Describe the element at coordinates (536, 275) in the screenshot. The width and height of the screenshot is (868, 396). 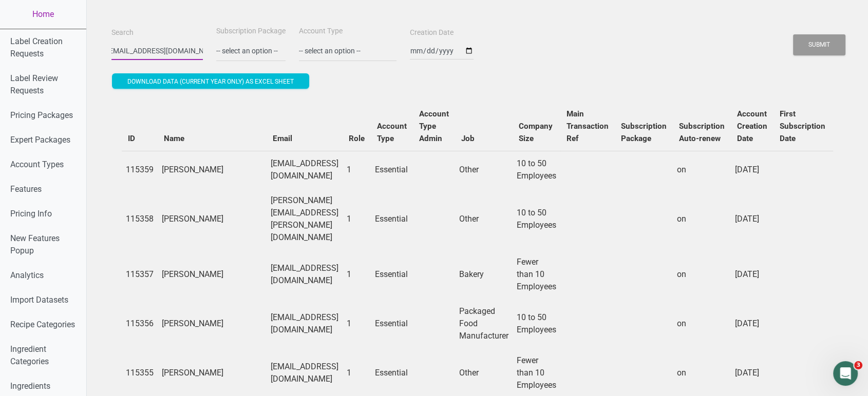
I see `td: Fewer than 10 Employees` at that location.